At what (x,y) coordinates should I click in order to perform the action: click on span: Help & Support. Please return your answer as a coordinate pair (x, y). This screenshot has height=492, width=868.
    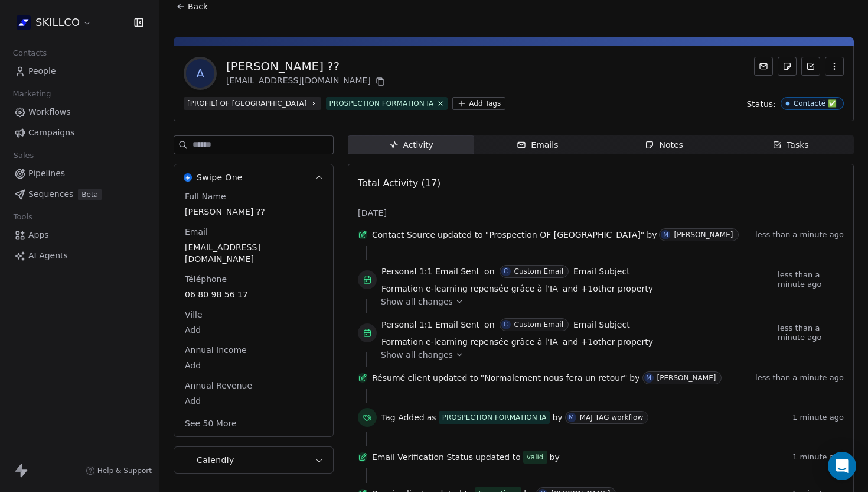
    Looking at the image, I should click on (125, 471).